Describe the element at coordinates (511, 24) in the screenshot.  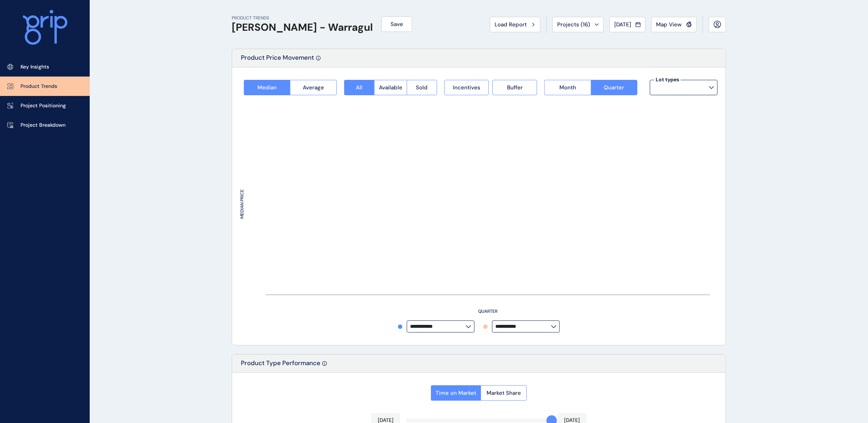
I see `span: Load Report` at that location.